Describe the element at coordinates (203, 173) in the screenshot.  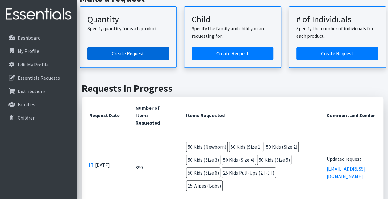
I see `span: 50 Kids (Size 6)` at that location.